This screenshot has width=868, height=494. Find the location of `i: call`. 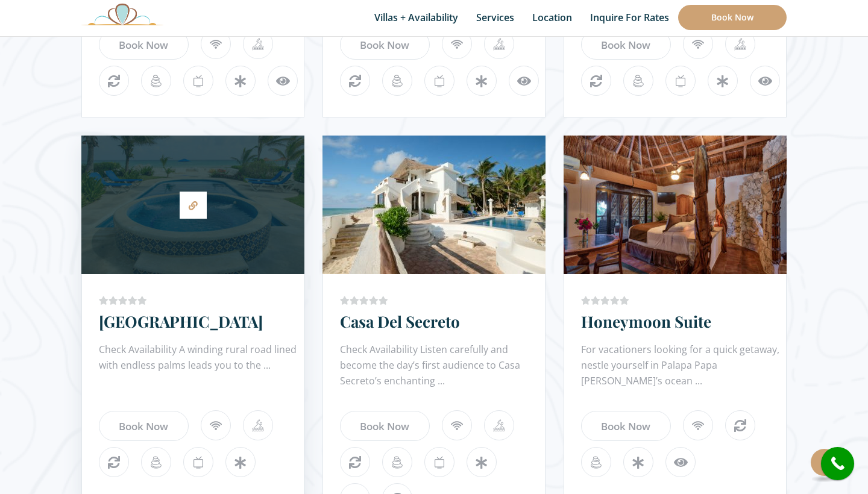

i: call is located at coordinates (837, 463).